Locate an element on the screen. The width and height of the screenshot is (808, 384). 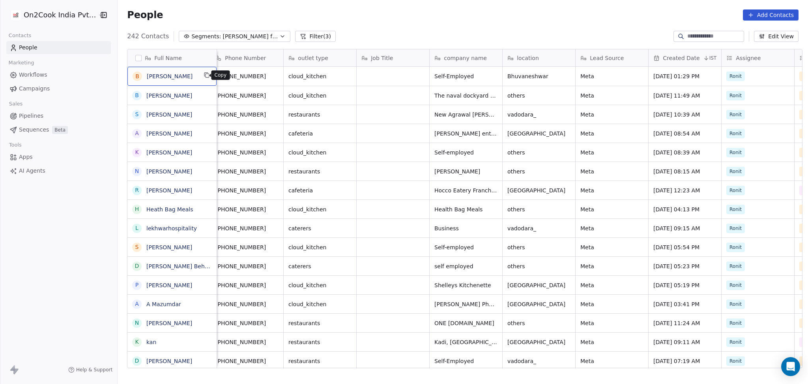
div: Phone Number is located at coordinates (247, 58).